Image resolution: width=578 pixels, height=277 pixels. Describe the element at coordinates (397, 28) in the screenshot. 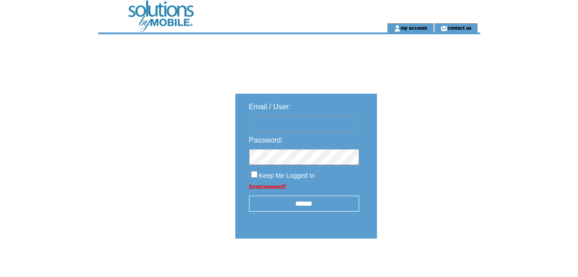

I see `img: account_icon.gif;jsessionid=5812134896CC943764A3215475ABF863` at that location.